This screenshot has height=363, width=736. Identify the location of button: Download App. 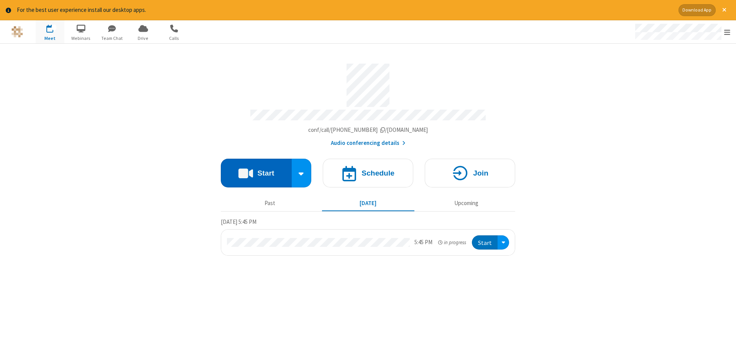
(697, 10).